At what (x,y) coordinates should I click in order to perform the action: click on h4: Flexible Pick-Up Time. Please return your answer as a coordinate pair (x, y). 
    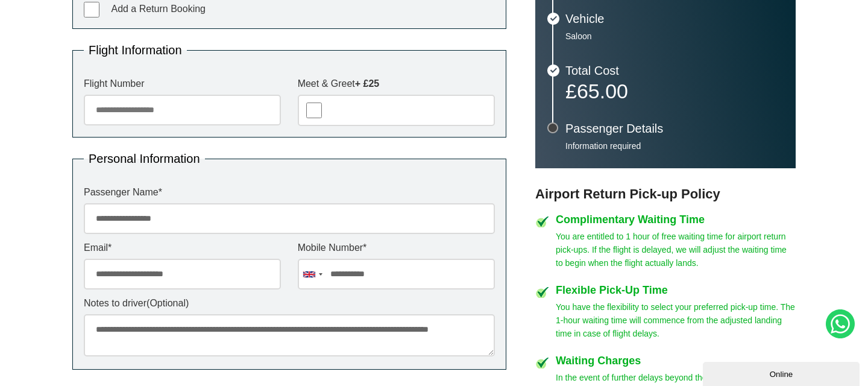
    Looking at the image, I should click on (676, 290).